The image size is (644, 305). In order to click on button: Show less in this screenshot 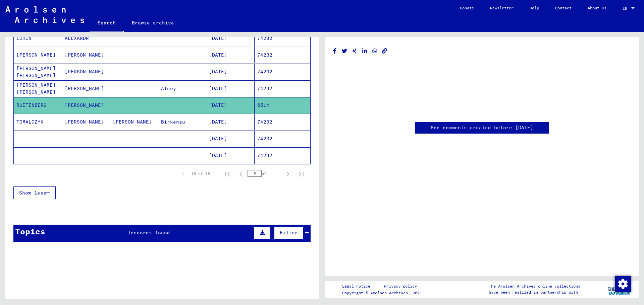, I will do `click(35, 193)`.